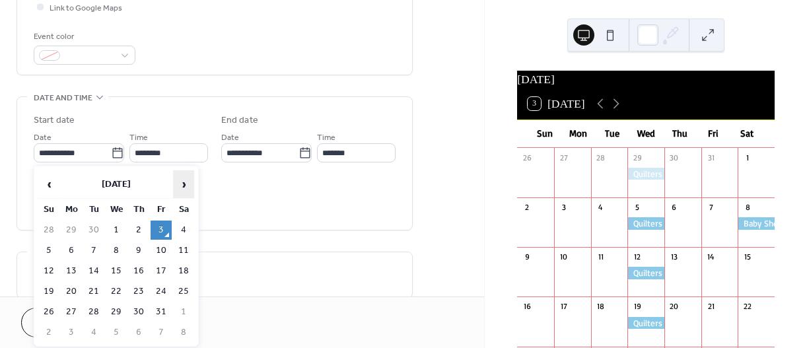 The width and height of the screenshot is (807, 348). Describe the element at coordinates (139, 137) in the screenshot. I see `span: Time` at that location.